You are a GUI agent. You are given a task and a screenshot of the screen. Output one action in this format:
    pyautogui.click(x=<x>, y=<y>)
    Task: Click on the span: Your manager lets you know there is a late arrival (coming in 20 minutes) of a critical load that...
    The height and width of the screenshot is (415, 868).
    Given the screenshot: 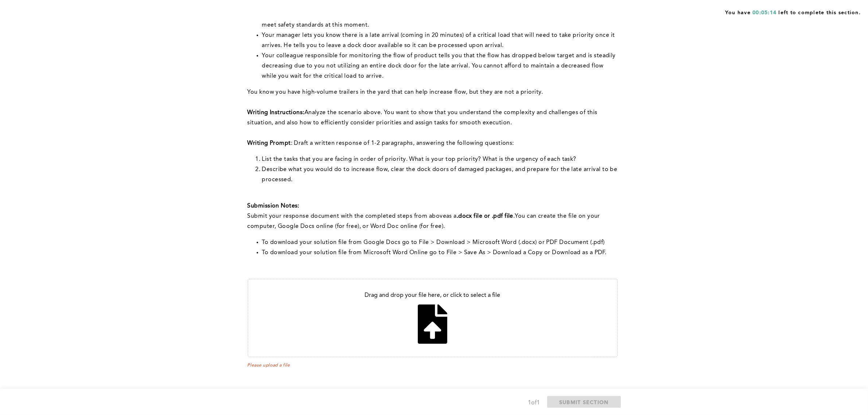 What is the action you would take?
    pyautogui.click(x=439, y=40)
    